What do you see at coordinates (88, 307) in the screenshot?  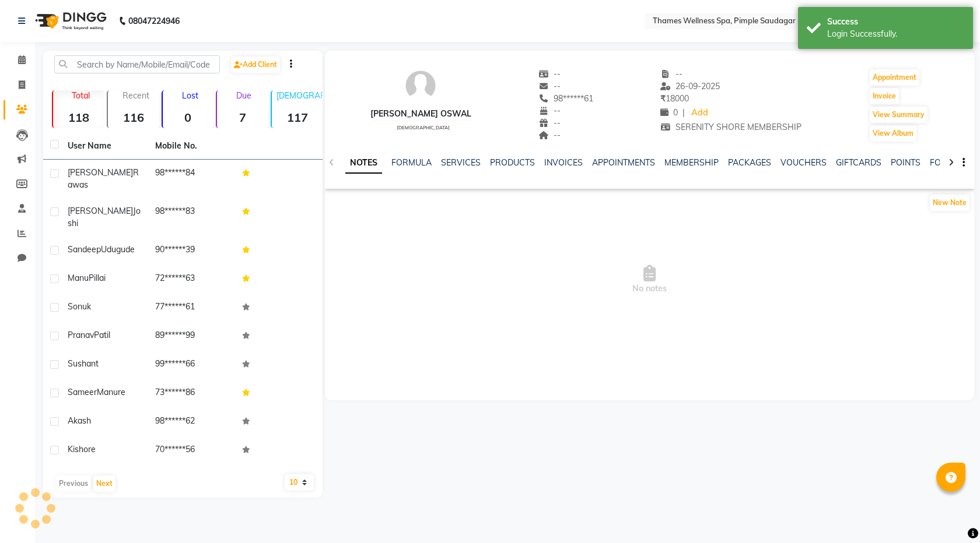 I see `span: k` at bounding box center [88, 307].